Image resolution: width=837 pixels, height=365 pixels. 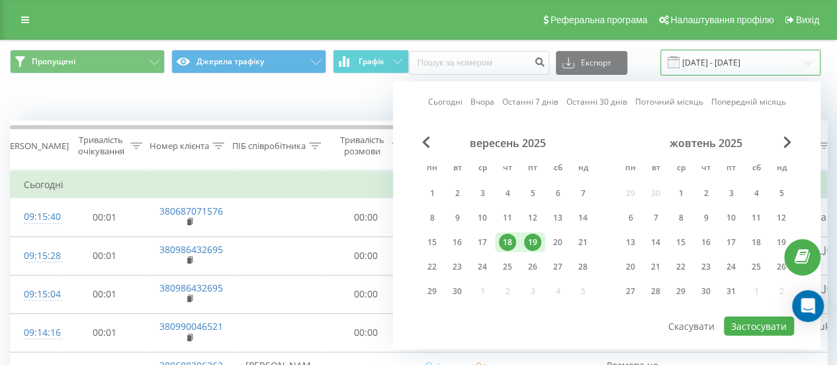 What do you see at coordinates (681, 267) in the screenshot?
I see `div: ср 22 жовт 2025 р.` at bounding box center [681, 267].